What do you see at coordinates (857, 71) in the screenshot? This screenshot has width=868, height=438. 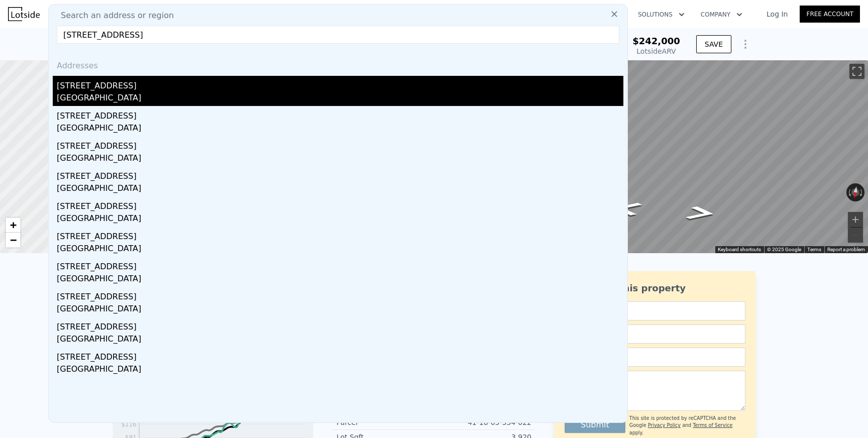 I see `button: Toggle fullscreen view` at bounding box center [857, 71].